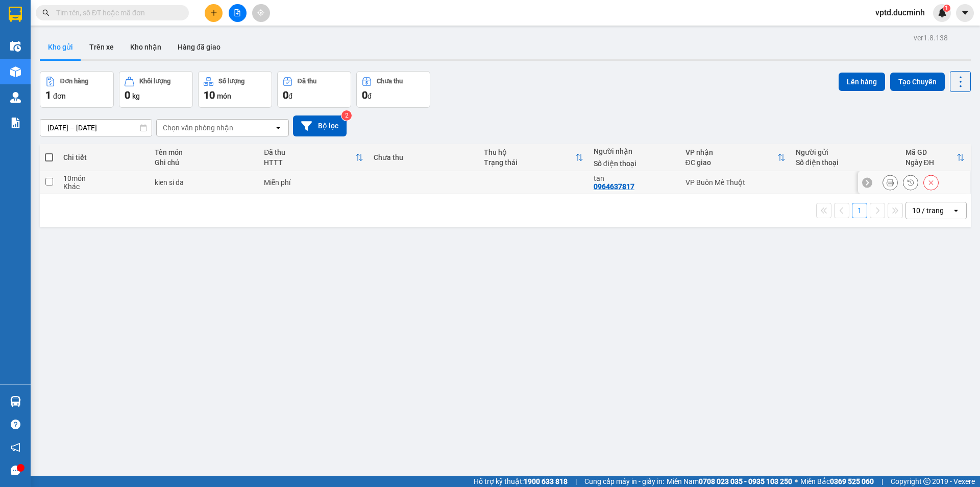  Describe the element at coordinates (731, 152) in the screenshot. I see `div: VP nhận` at that location.